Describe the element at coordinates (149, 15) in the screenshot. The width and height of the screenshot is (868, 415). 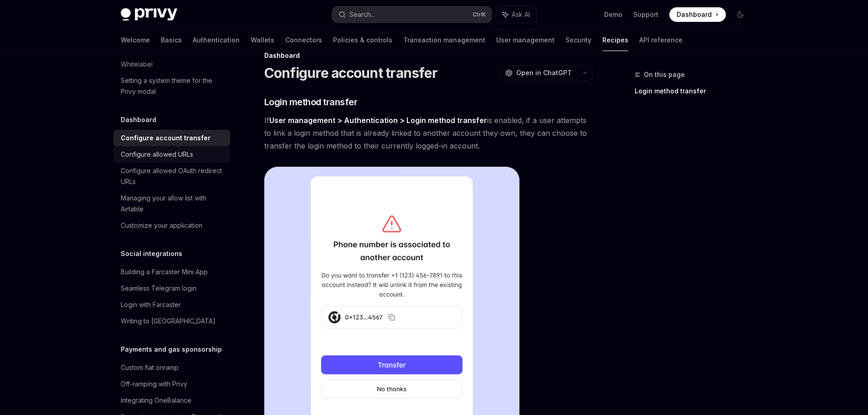
I see `img: dark logo` at that location.